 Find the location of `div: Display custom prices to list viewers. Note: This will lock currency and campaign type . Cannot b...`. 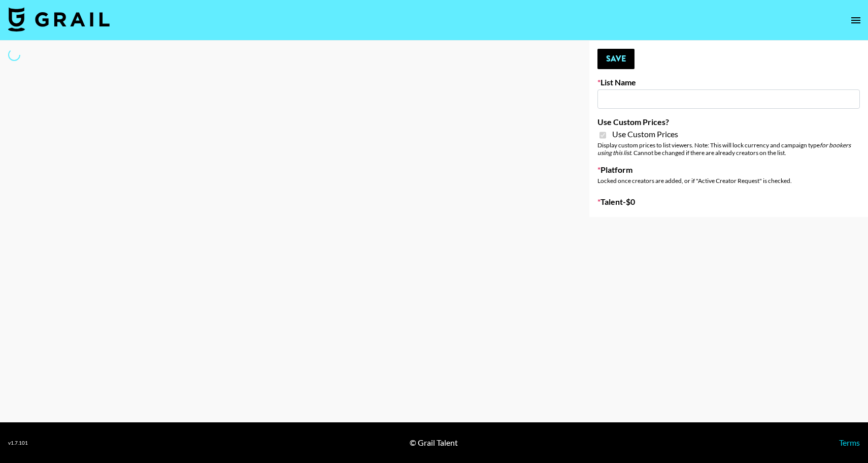

div: Display custom prices to list viewers. Note: This will lock currency and campaign type . Cannot b... is located at coordinates (729, 149).